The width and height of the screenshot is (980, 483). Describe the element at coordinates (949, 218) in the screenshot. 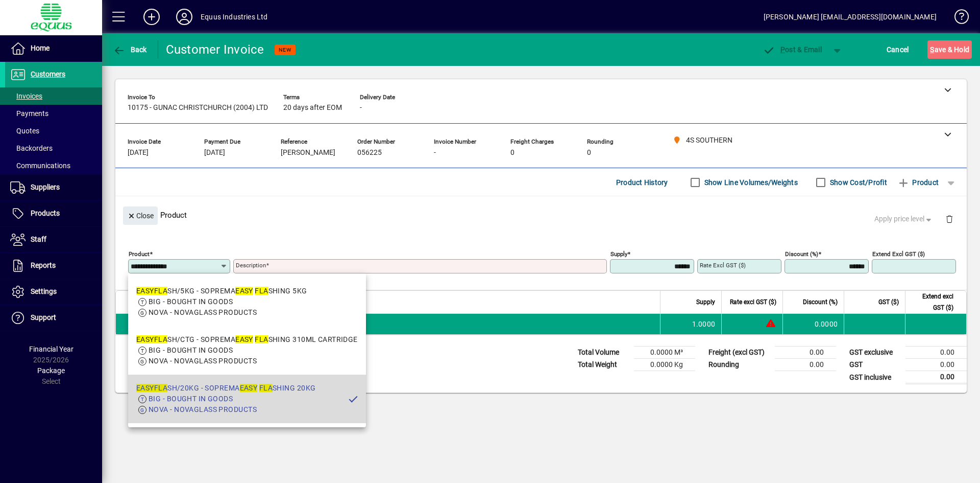

I see `button: Delete` at that location.